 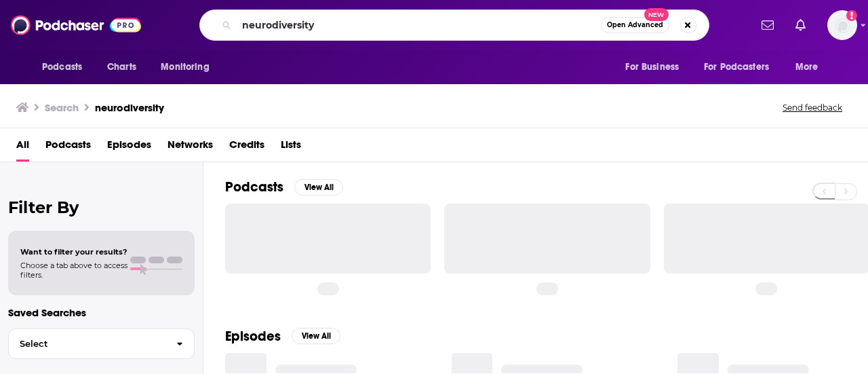 What do you see at coordinates (255, 187) in the screenshot?
I see `h2: Podcasts` at bounding box center [255, 187].